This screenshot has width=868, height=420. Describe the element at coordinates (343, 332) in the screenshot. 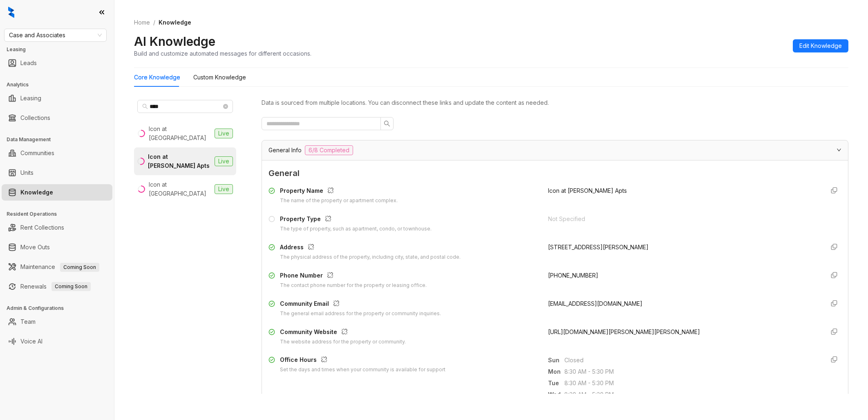

I see `div: Community Website` at that location.